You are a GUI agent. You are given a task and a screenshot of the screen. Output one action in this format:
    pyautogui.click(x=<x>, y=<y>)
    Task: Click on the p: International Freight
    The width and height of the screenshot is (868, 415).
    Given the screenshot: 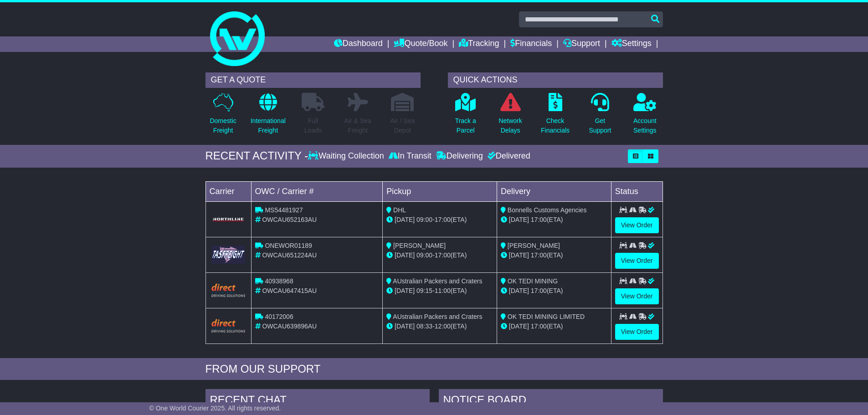 What is the action you would take?
    pyautogui.click(x=268, y=126)
    